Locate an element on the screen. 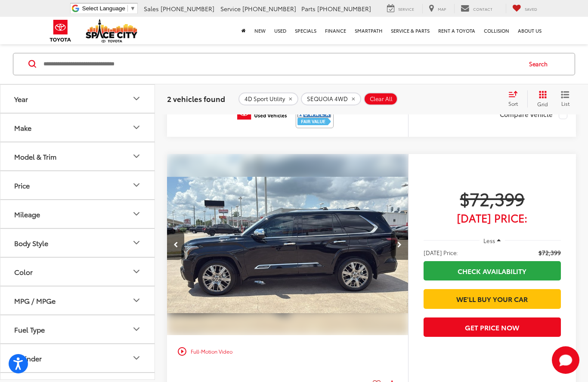  a: Rent a Toyota is located at coordinates (456, 30).